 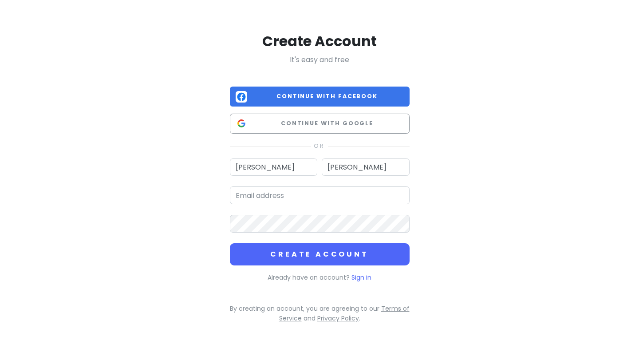 What do you see at coordinates (241, 123) in the screenshot?
I see `img: Google logo` at bounding box center [241, 123].